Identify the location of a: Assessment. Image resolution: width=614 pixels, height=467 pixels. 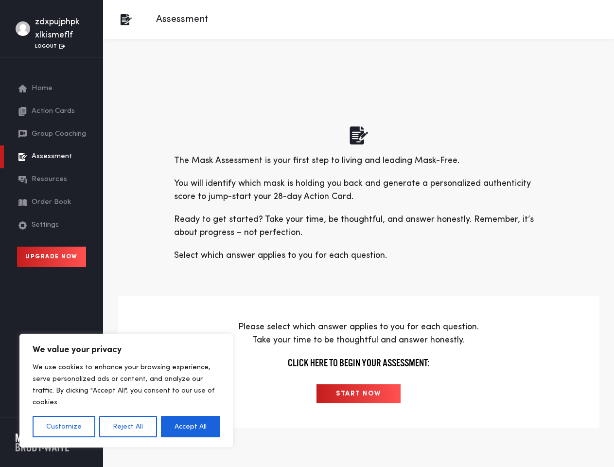
(54, 157).